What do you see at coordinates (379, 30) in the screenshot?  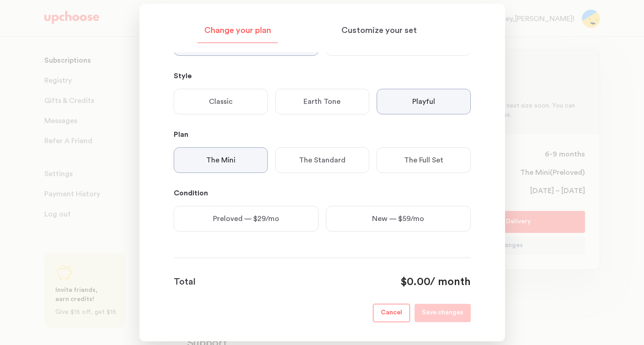 I see `p: Customize your set` at bounding box center [379, 30].